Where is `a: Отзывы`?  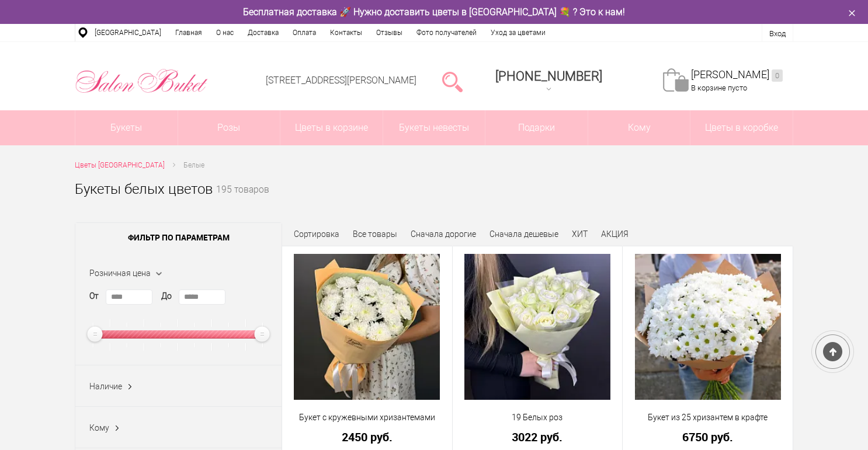 a: Отзывы is located at coordinates (389, 32).